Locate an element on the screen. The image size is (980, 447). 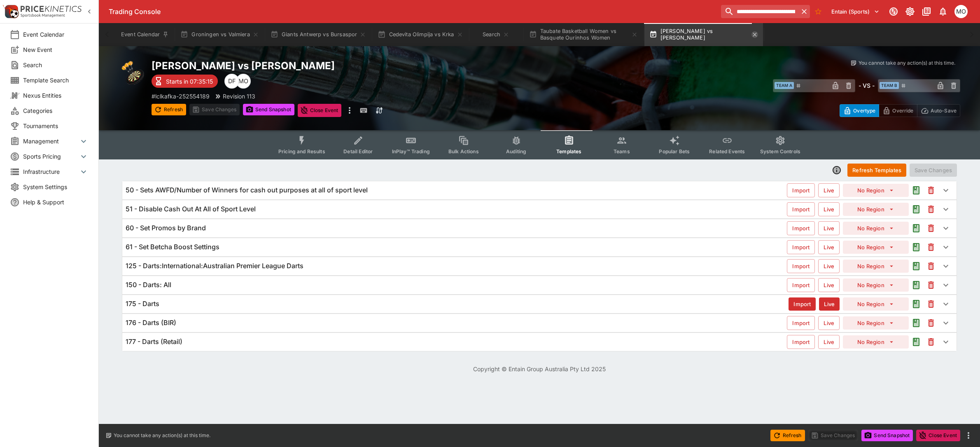
img: darts.png is located at coordinates (132, 73).